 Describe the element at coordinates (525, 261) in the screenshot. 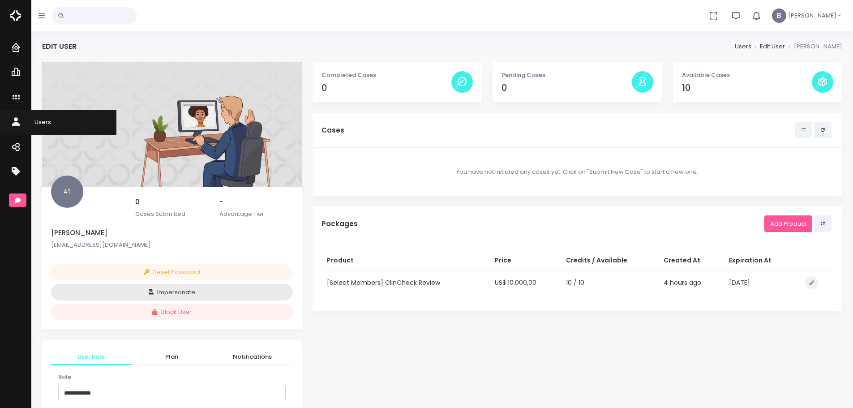

I see `th: Price` at that location.